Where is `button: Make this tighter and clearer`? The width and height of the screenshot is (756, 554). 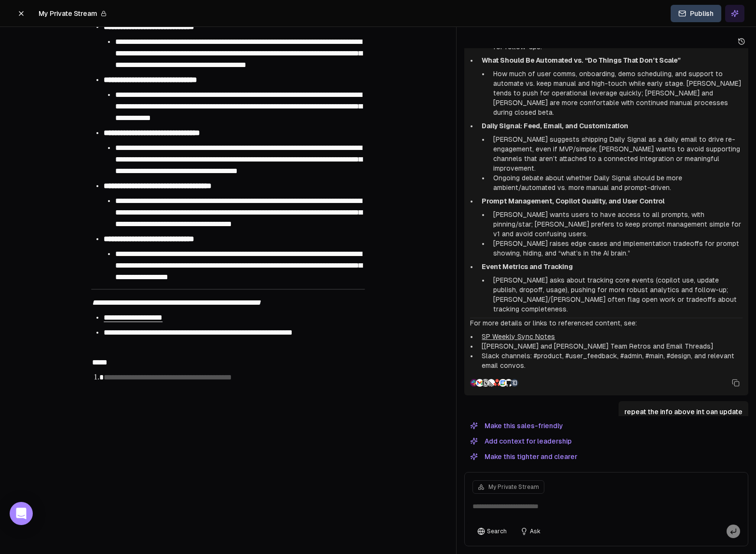
button: Make this tighter and clearer is located at coordinates (523, 456).